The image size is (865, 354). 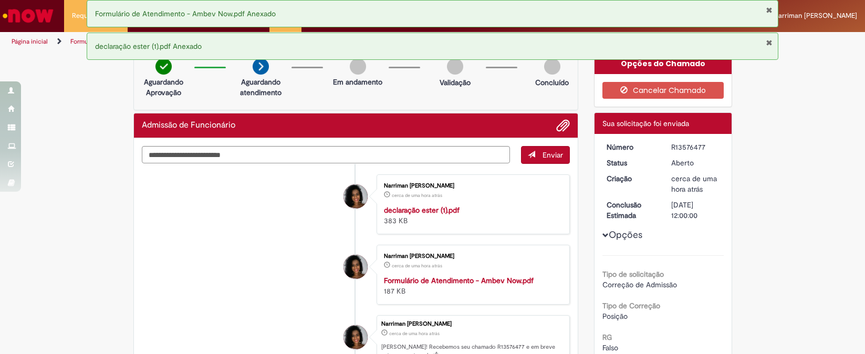 I want to click on a: Formulário de Atendimento - Ambev Now.pdf, so click(x=459, y=281).